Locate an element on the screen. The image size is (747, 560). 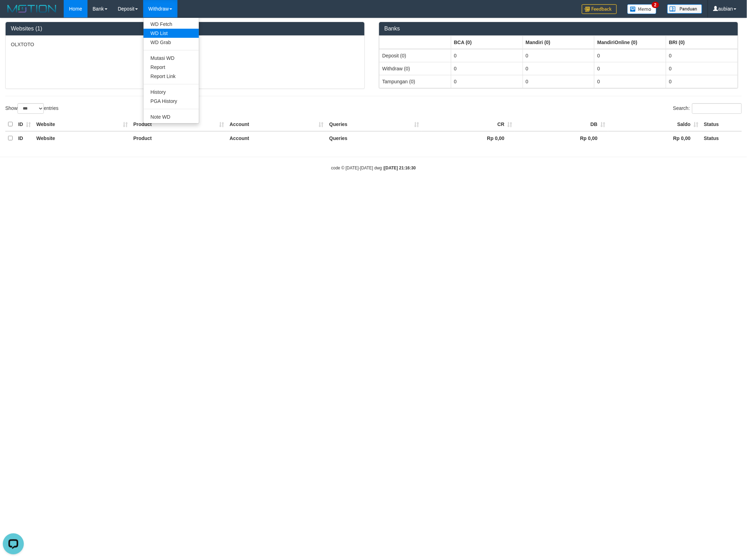
td: Withdraw (0) is located at coordinates (415, 68).